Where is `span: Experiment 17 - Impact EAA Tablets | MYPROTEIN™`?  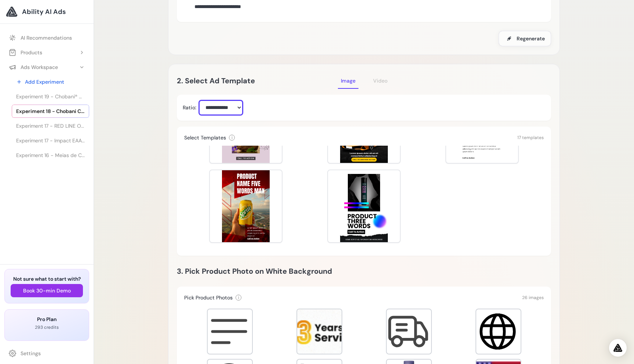
span: Experiment 17 - Impact EAA Tablets | MYPROTEIN™ is located at coordinates (50, 141).